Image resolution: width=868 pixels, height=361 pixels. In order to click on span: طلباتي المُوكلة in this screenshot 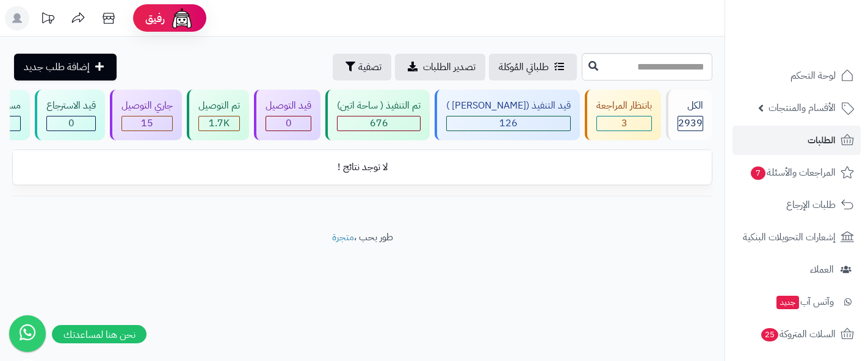, I will do `click(524, 68)`.